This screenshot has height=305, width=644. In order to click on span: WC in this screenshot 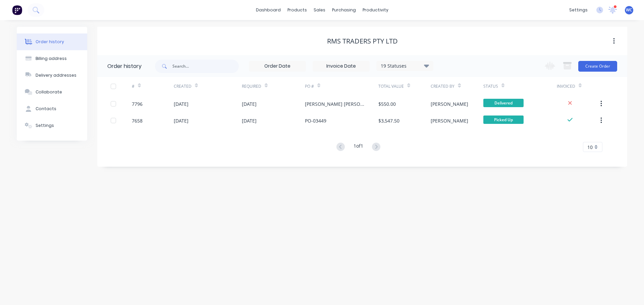, I will do `click(629, 10)`.